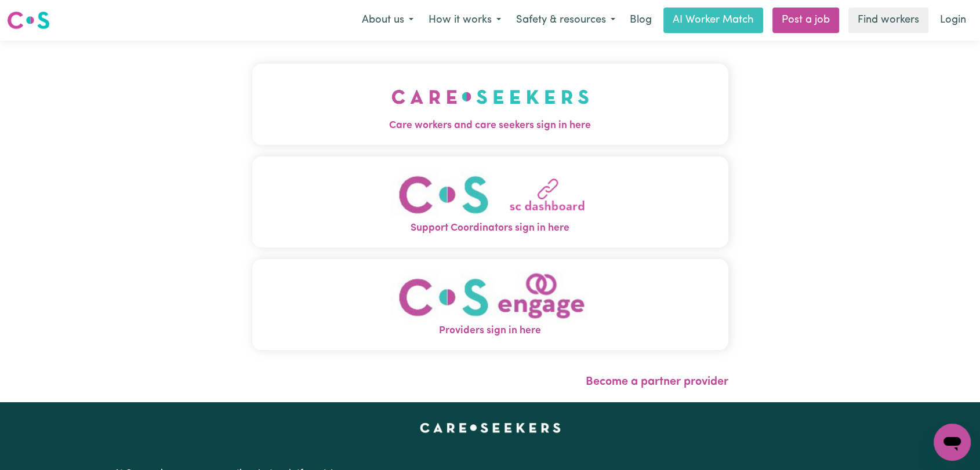 This screenshot has width=980, height=470. Describe the element at coordinates (713, 20) in the screenshot. I see `a: AI Worker Match` at that location.